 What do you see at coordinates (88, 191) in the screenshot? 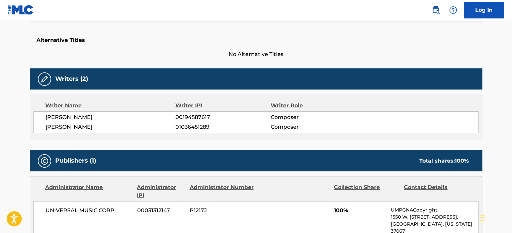
I see `div: Administrator Name` at bounding box center [88, 191].